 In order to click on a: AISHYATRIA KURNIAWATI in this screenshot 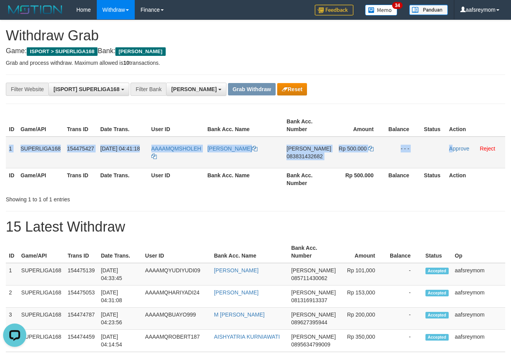, I will do `click(247, 336)`.